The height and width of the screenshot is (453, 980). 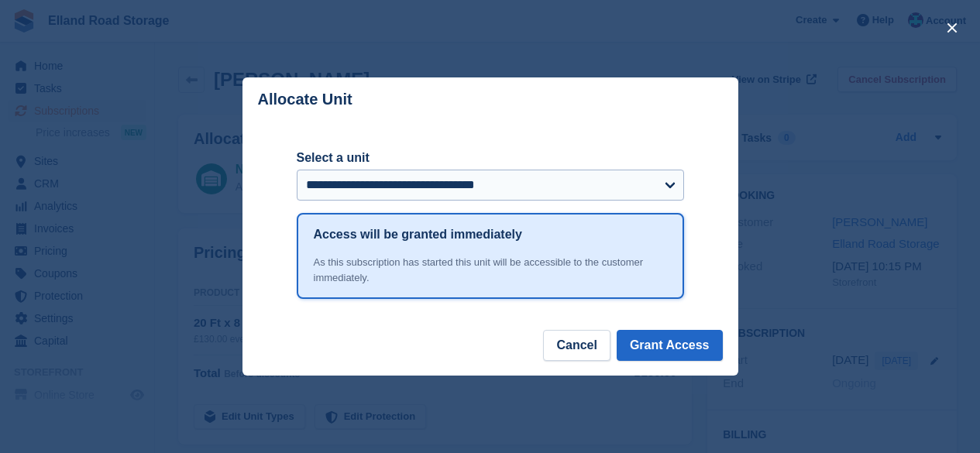 I want to click on div: As this subscription has started this unit will be accessible to the customer immediately., so click(x=490, y=270).